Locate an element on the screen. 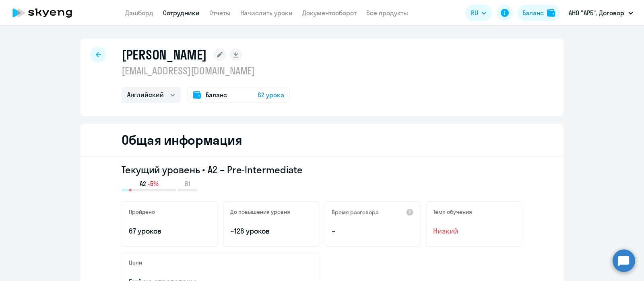 This screenshot has height=281, width=644. a: Начислить уроки is located at coordinates (267, 13).